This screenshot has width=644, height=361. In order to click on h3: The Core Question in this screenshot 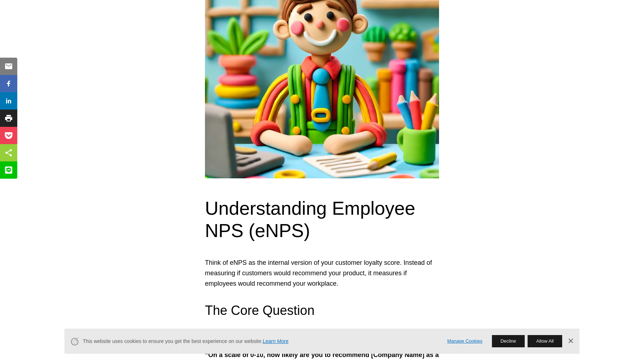, I will do `click(322, 311)`.